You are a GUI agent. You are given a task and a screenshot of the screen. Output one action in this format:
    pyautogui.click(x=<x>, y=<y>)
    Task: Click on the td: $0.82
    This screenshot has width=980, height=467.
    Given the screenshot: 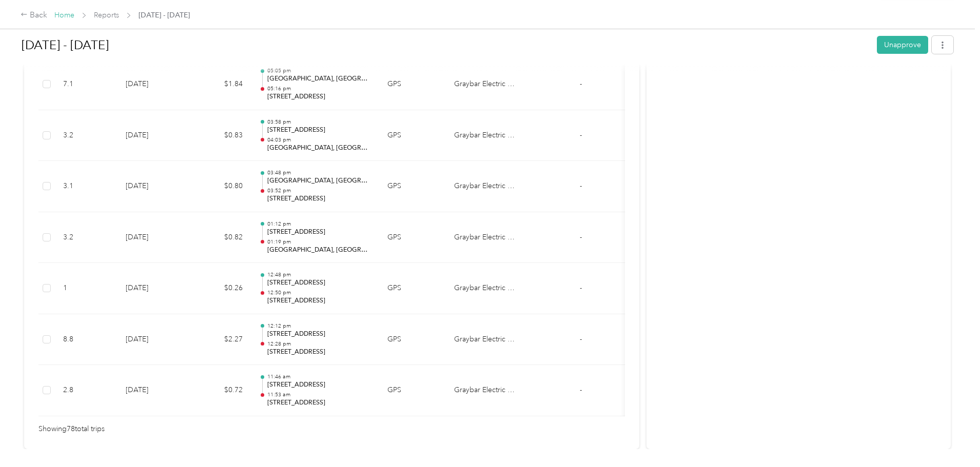 What is the action you would take?
    pyautogui.click(x=220, y=238)
    